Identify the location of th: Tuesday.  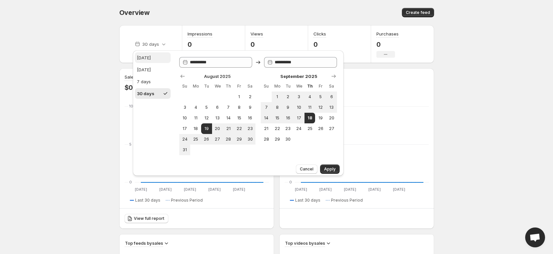
(288, 86).